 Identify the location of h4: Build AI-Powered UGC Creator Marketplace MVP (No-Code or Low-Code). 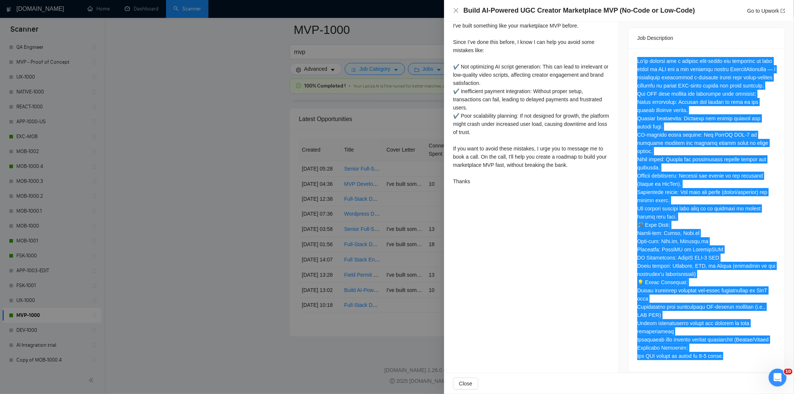
(579, 10).